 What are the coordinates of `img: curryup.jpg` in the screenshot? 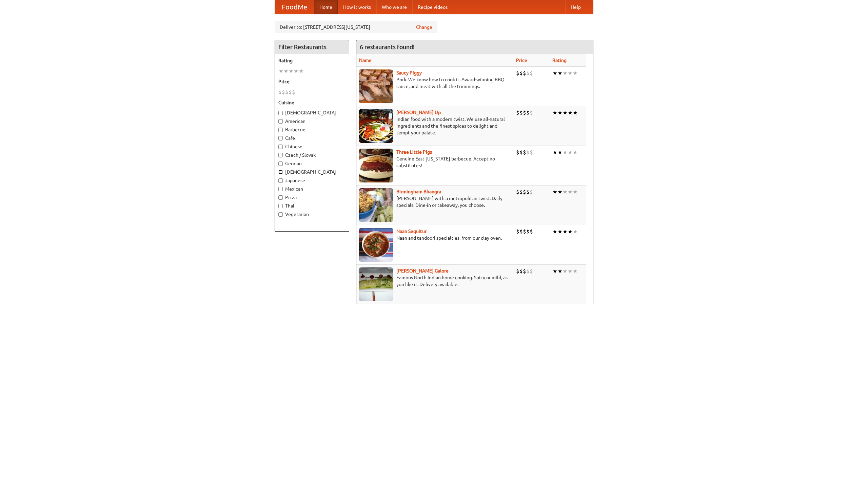 It's located at (376, 126).